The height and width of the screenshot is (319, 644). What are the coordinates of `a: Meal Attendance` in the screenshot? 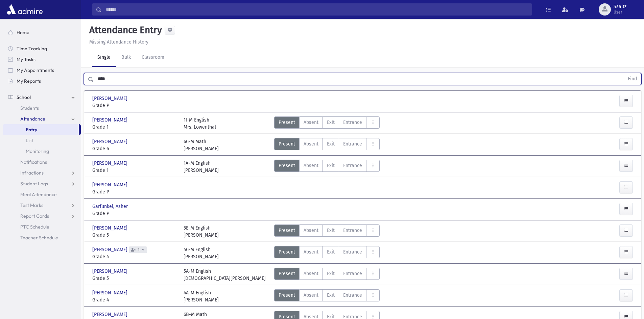 It's located at (42, 194).